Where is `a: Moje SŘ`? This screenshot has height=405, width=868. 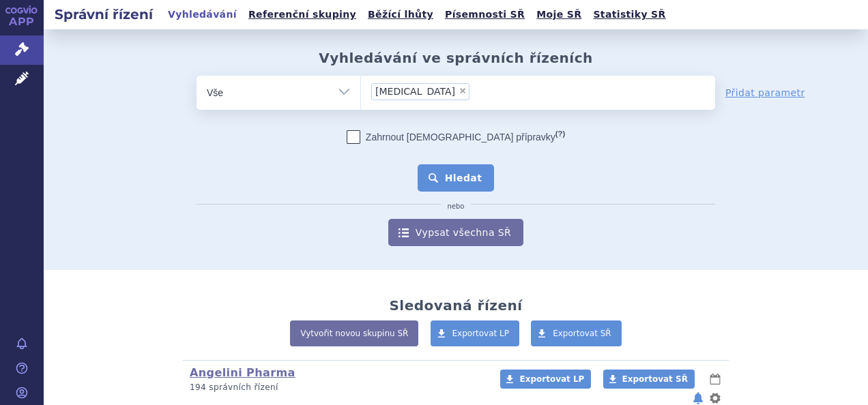 a: Moje SŘ is located at coordinates (559, 14).